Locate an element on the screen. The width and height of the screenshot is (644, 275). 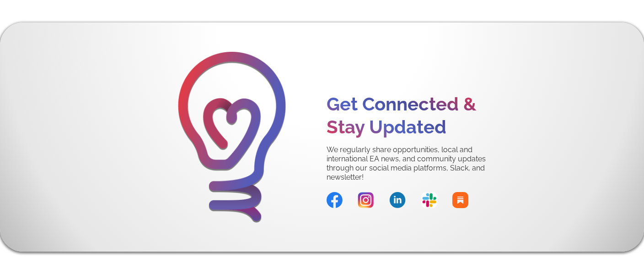
img: Playful Facebook Icon is located at coordinates (334, 200).